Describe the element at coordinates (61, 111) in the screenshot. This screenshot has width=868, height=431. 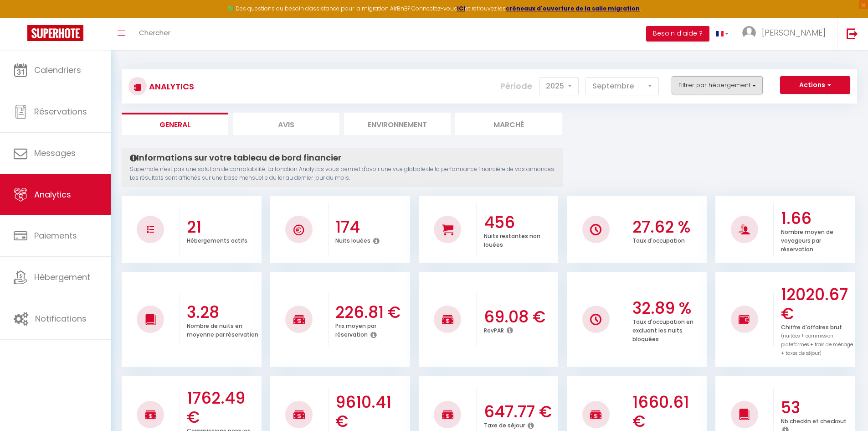
I see `span: Réservations` at that location.